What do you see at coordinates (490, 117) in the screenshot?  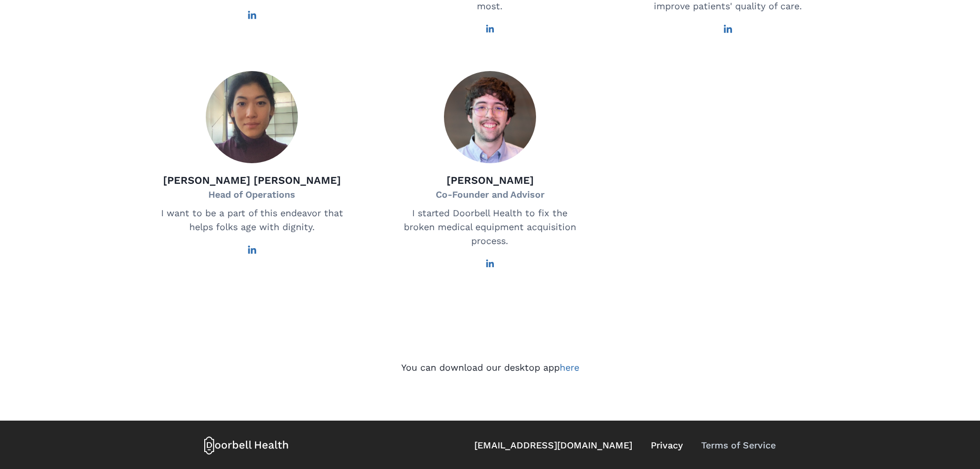 I see `img: Sebastian Messier` at bounding box center [490, 117].